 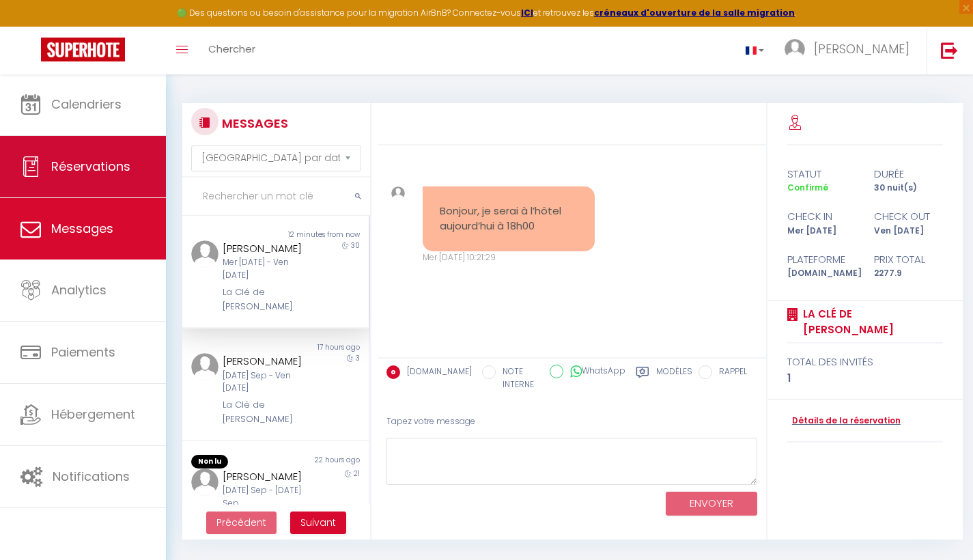 I want to click on div: check out, so click(x=908, y=216).